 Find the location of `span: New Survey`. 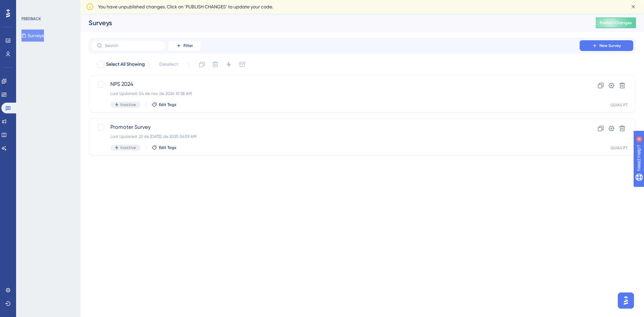

span: New Survey is located at coordinates (610, 45).